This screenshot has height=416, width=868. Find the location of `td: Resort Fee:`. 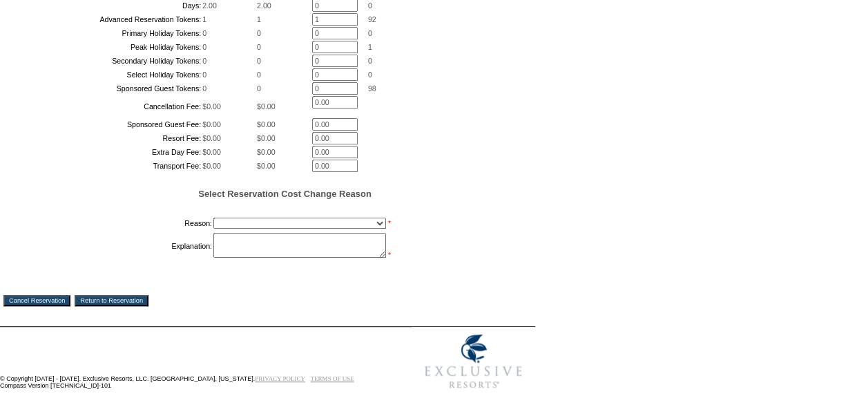

td: Resort Fee: is located at coordinates (120, 139).